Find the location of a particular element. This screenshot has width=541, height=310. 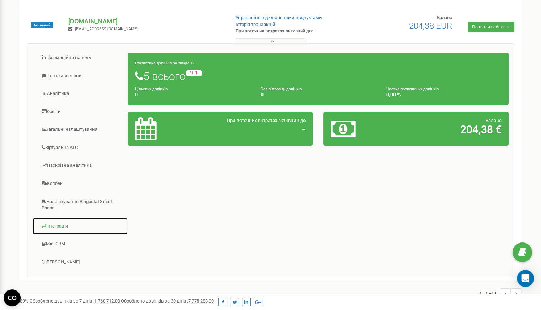

small: Без відповіді дзвінків is located at coordinates (281, 89).